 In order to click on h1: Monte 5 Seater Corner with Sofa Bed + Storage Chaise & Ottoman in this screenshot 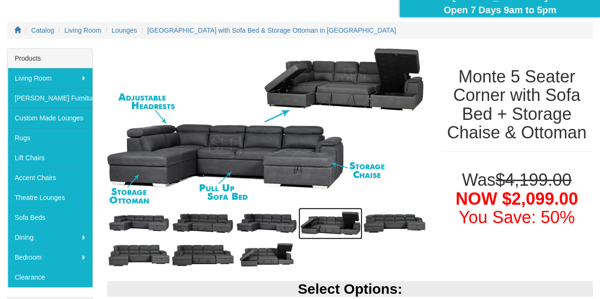, I will do `click(516, 105)`.